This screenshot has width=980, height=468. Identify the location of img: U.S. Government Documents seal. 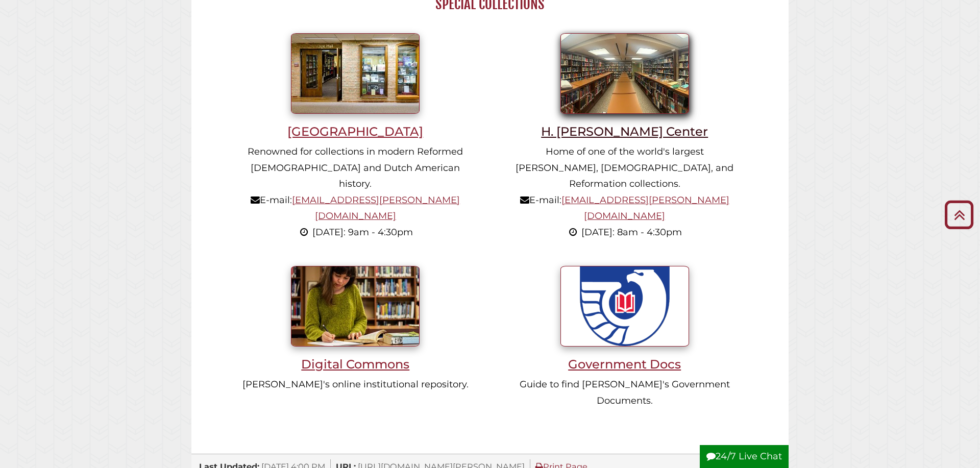
(625, 306).